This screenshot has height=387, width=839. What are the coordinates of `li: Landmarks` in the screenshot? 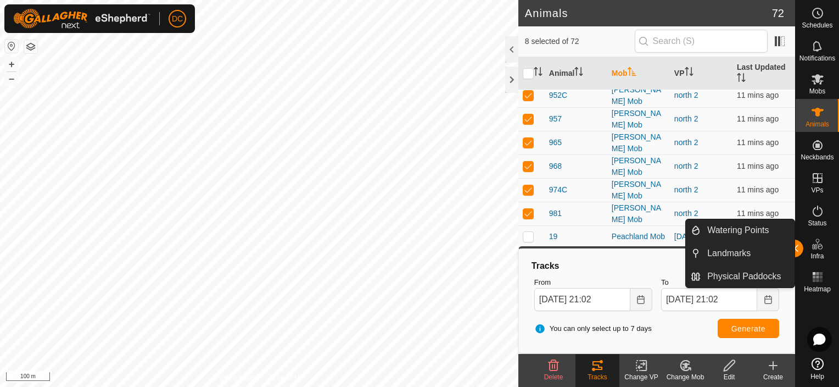 It's located at (740, 253).